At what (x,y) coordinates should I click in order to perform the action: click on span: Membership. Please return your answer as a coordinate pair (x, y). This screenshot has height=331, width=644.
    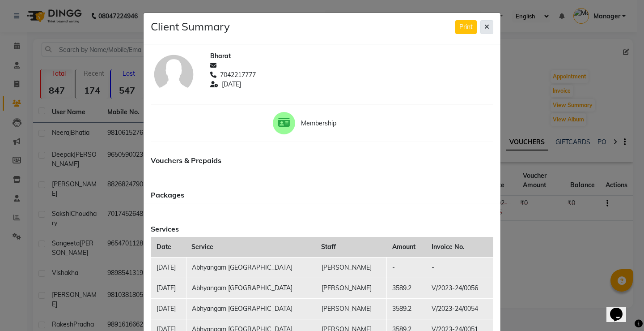
    Looking at the image, I should click on (335, 123).